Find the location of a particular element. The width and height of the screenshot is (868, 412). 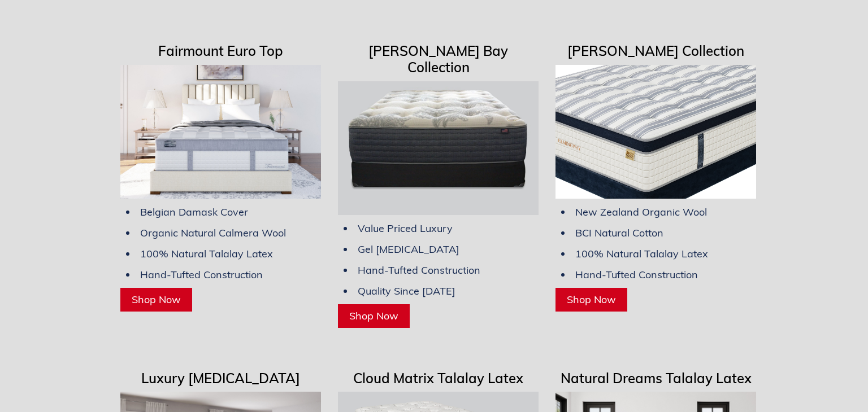

span: Cloud Matrix Talalay Latex is located at coordinates (438, 378).